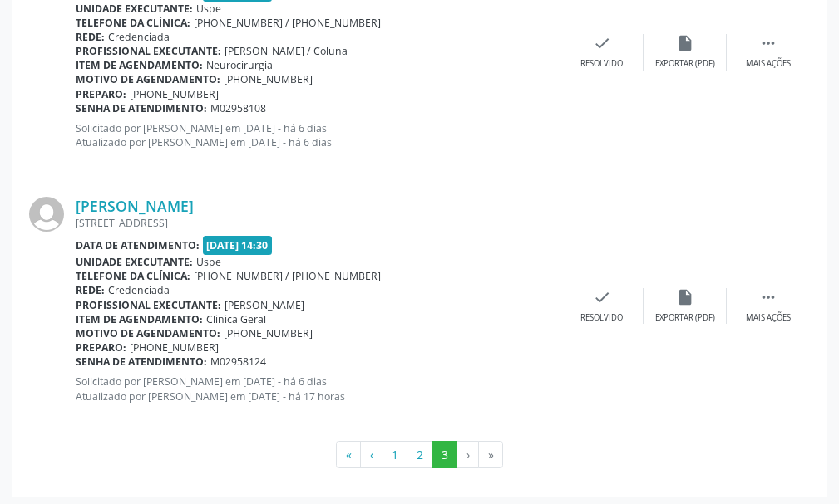 The width and height of the screenshot is (839, 504). What do you see at coordinates (237, 108) in the screenshot?
I see `span: M02958108` at bounding box center [237, 108].